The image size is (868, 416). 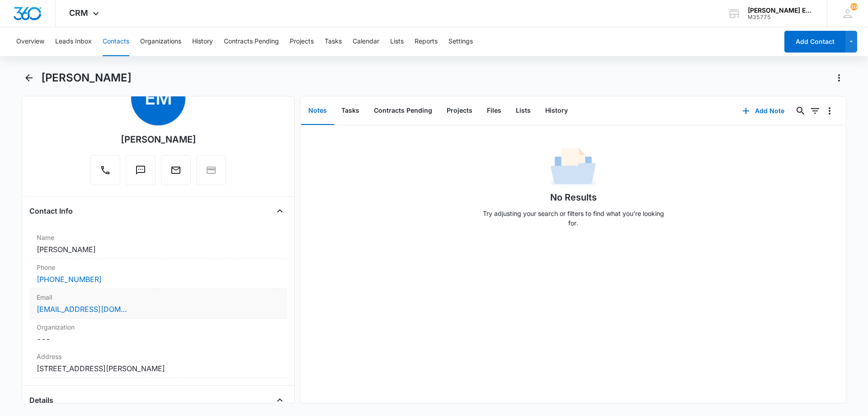 I want to click on h4: Contact Info, so click(x=51, y=211).